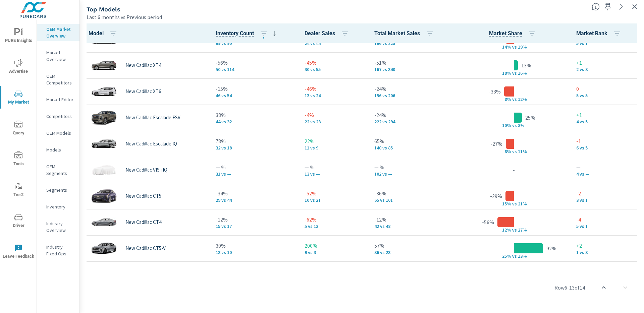 The width and height of the screenshot is (644, 313). Describe the element at coordinates (522, 256) in the screenshot. I see `p: s 13%` at that location.